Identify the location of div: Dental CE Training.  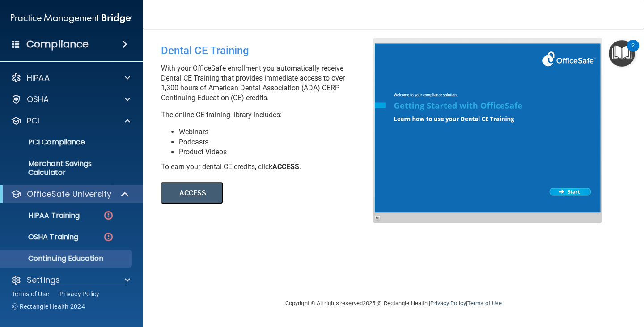
(271, 50).